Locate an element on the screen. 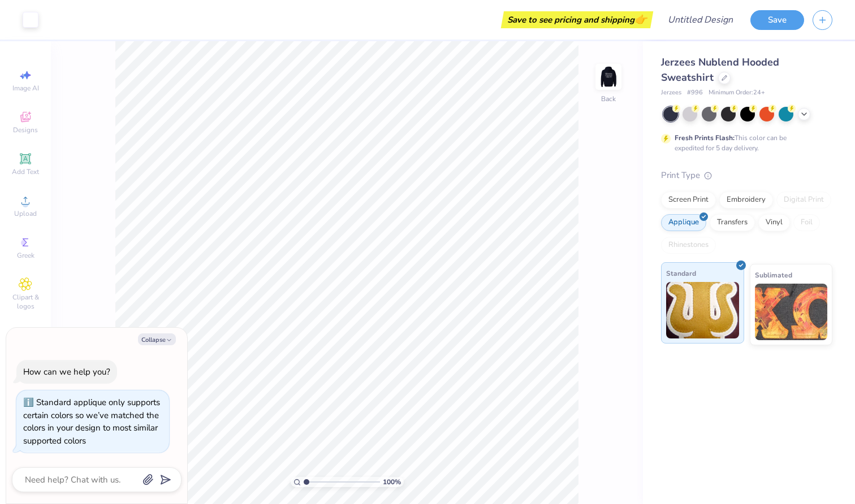 The height and width of the screenshot is (504, 855). img: Sublimated is located at coordinates (791, 312).